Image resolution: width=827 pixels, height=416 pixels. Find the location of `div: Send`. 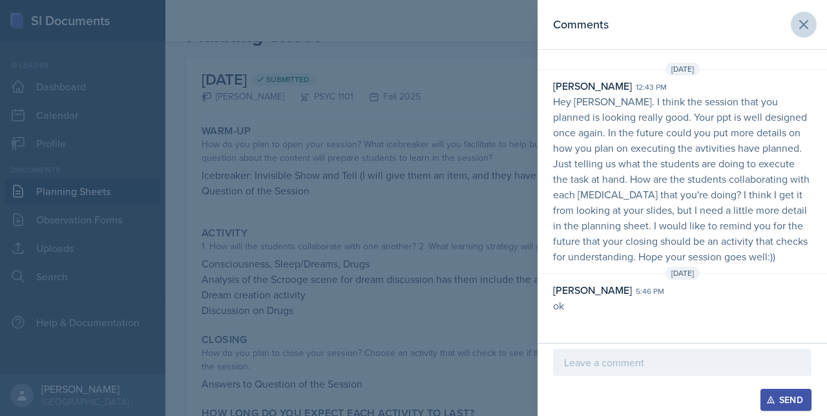

div: Send is located at coordinates (786, 400).